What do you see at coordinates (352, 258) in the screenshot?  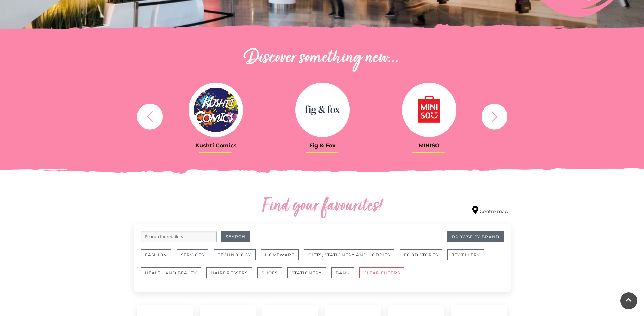 I see `a: Gifts, Stationery and Hobbies` at bounding box center [352, 258].